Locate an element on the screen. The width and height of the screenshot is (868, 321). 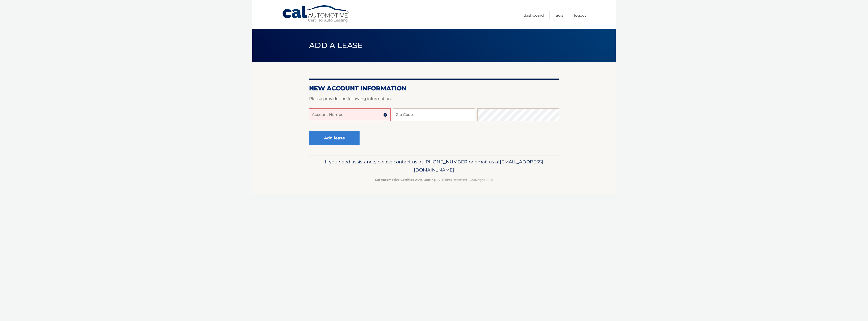
a: FAQ's is located at coordinates (559, 15).